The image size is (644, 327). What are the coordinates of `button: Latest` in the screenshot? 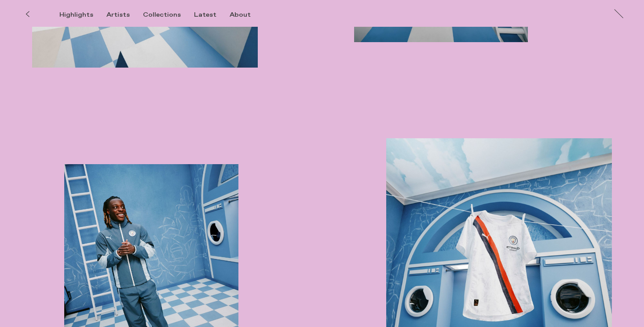 It's located at (212, 15).